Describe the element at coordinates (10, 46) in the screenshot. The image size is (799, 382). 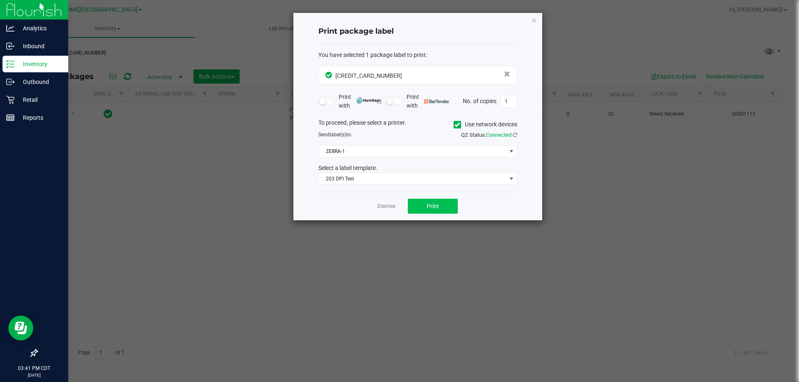
I see `inline-svg: Inbound` at that location.